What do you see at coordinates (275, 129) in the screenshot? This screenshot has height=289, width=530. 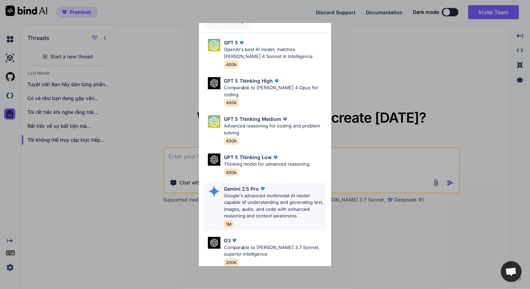 I see `p: Advanced reasoning for coding and problem solving` at bounding box center [275, 129].